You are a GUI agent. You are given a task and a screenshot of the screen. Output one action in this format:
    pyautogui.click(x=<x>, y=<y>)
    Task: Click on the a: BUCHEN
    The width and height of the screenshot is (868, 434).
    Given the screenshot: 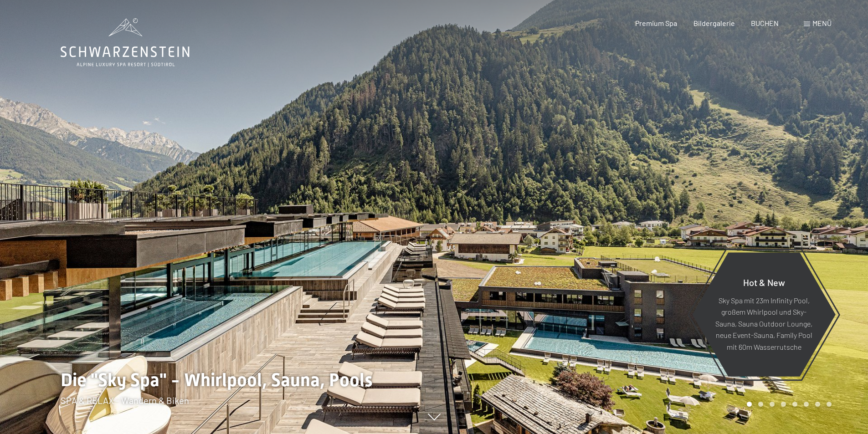 What is the action you would take?
    pyautogui.click(x=764, y=23)
    